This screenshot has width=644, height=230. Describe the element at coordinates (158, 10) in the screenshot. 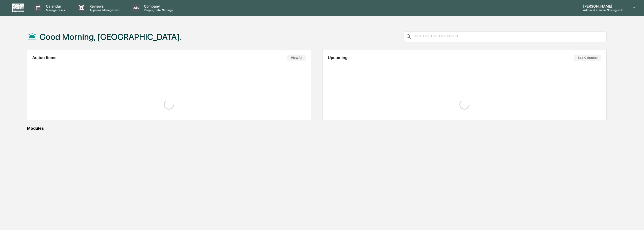

I see `p: People, Data, Settings` at that location.